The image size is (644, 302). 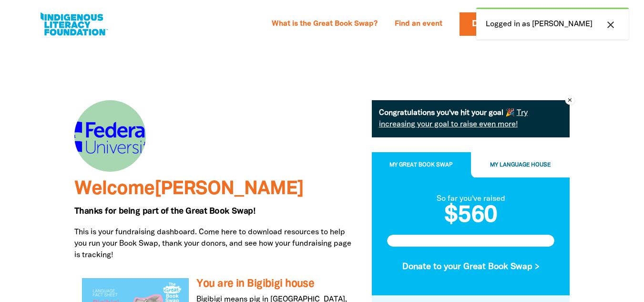 I want to click on h2: $560, so click(x=471, y=216).